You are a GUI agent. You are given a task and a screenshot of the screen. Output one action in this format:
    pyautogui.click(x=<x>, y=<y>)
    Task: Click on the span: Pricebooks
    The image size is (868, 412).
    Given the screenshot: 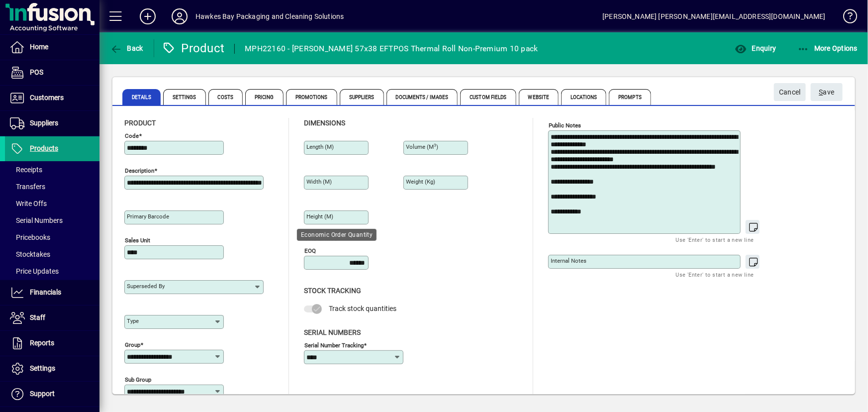 What is the action you would take?
    pyautogui.click(x=30, y=237)
    